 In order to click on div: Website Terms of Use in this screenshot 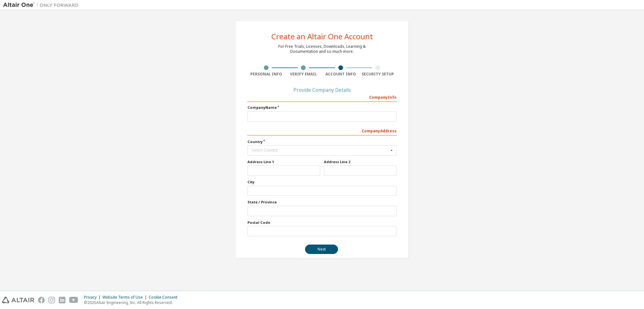, I will do `click(126, 297)`.